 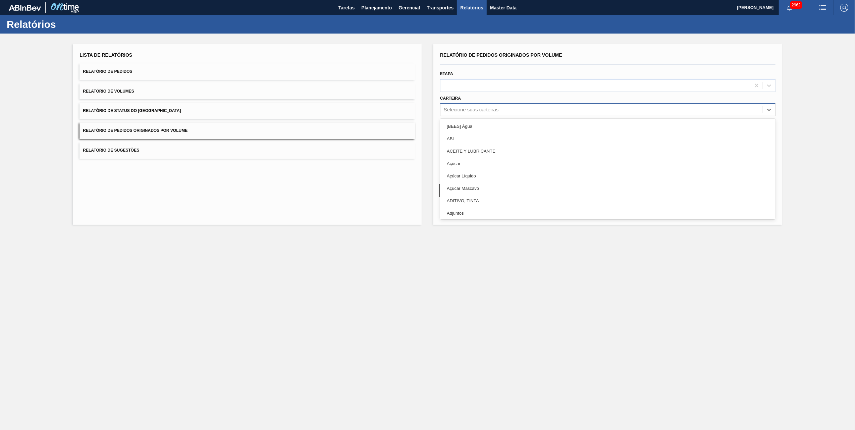 I want to click on button: Relatório de Volumes, so click(x=247, y=91).